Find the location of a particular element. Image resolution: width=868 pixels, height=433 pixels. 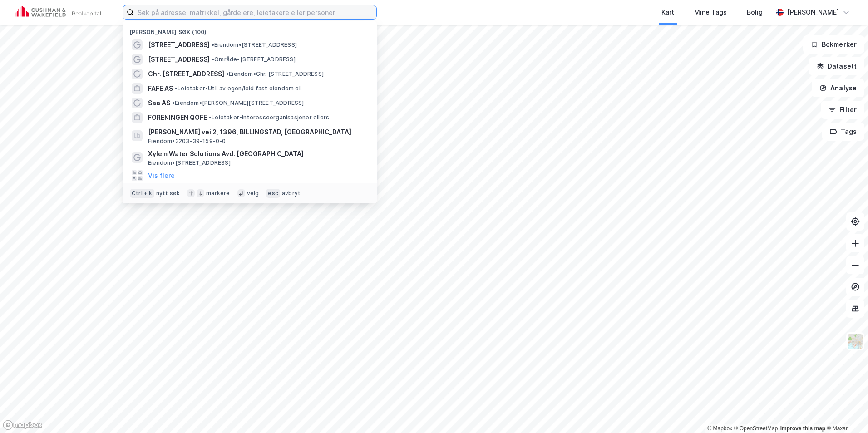

button: Tags is located at coordinates (843, 132).